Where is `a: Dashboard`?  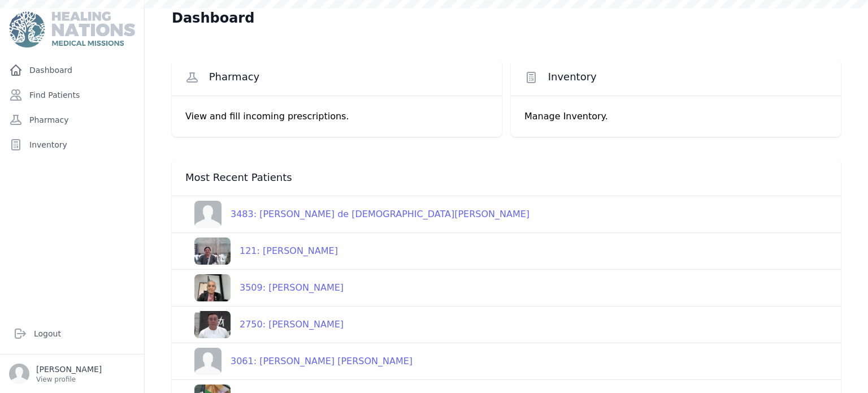 a: Dashboard is located at coordinates (72, 70).